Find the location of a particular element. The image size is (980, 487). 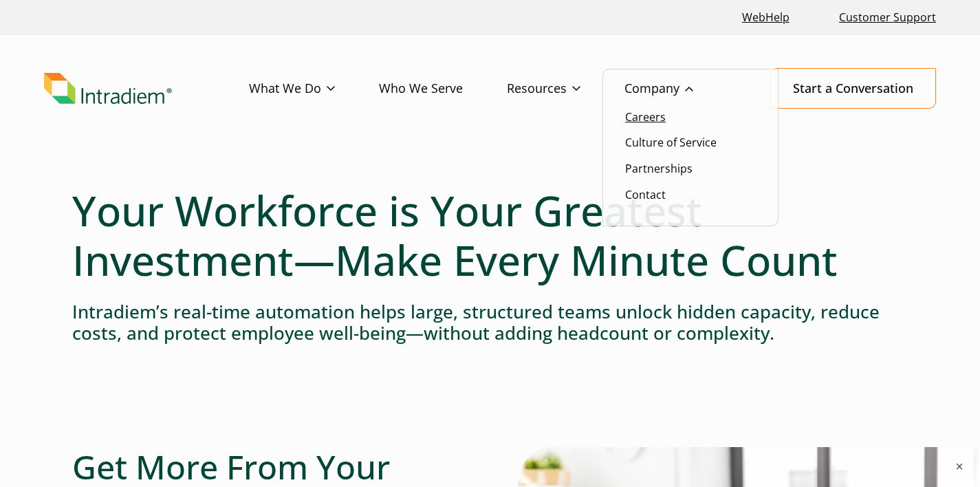

a: Partnerships is located at coordinates (659, 169).